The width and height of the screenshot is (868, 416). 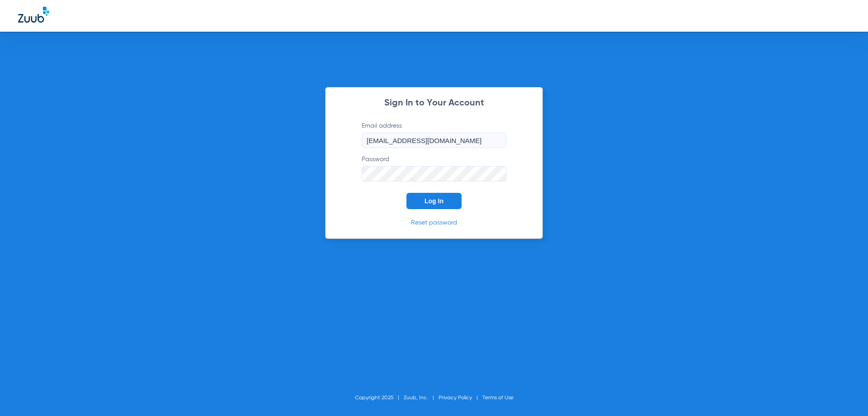 I want to click on h2: Sign In to Your Account, so click(x=434, y=103).